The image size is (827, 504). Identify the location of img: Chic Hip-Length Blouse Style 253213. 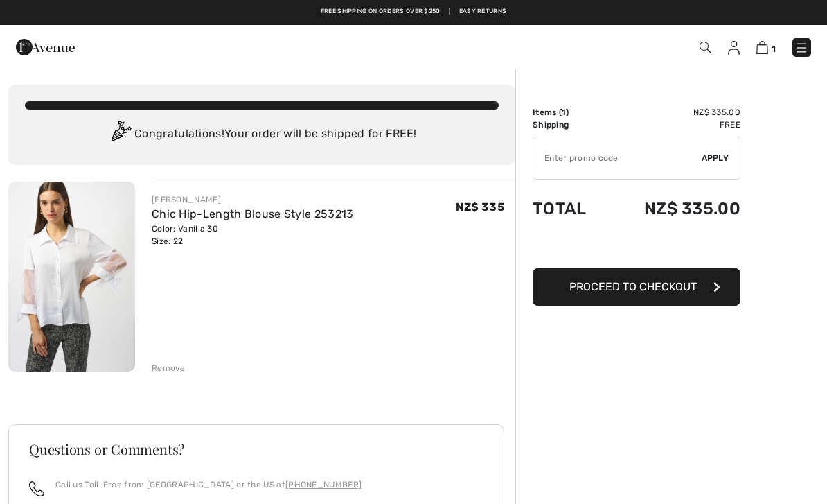
(72, 277).